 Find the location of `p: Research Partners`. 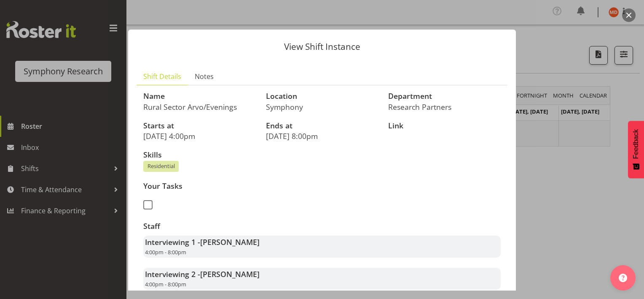

p: Research Partners is located at coordinates (445, 107).